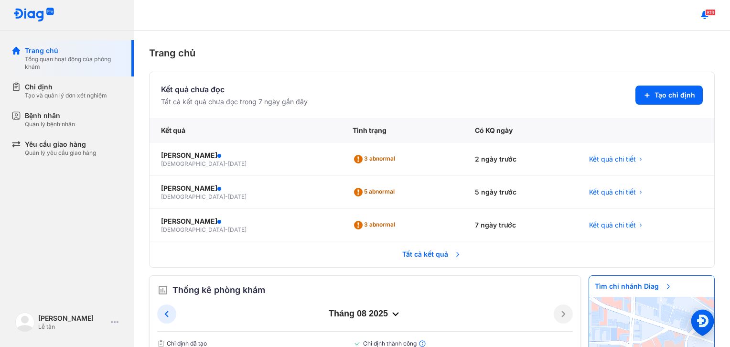 This screenshot has height=347, width=730. I want to click on div: Chỉ định, so click(66, 87).